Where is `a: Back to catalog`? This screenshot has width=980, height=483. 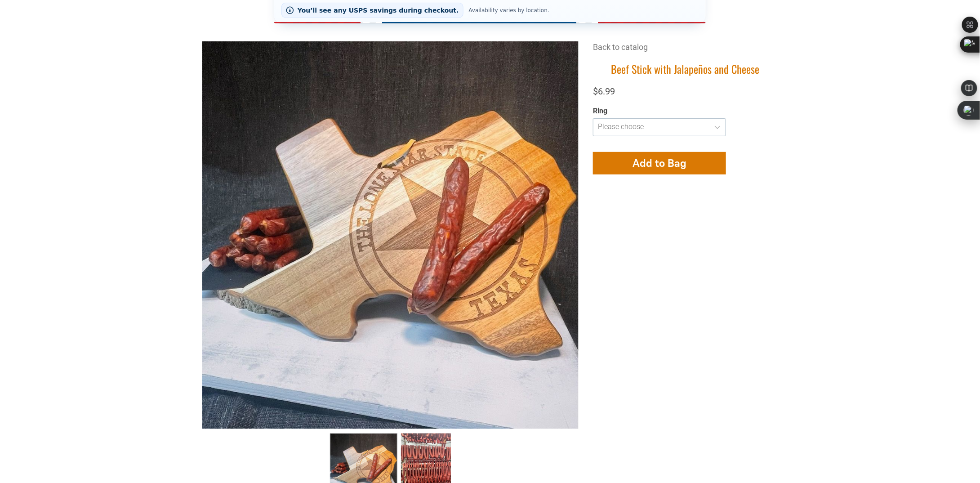 a: Back to catalog is located at coordinates (620, 47).